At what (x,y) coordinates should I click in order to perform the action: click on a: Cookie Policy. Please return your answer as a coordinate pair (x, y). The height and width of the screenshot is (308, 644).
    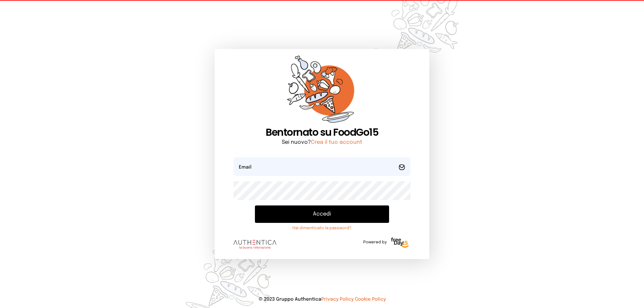
    Looking at the image, I should click on (371, 300).